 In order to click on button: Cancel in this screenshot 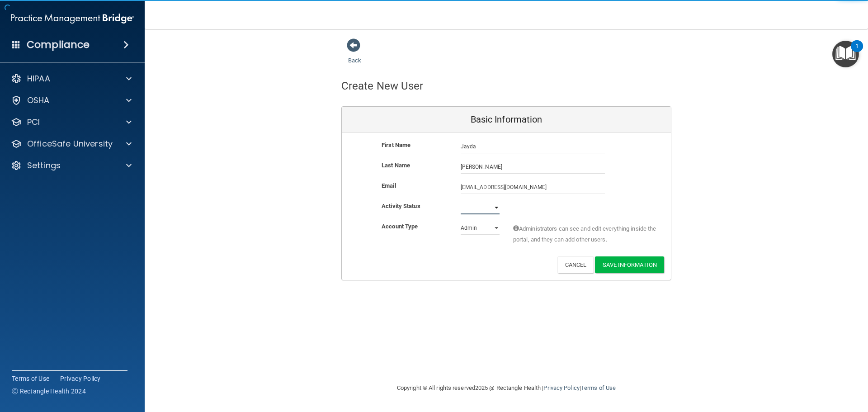, I will do `click(575, 264)`.